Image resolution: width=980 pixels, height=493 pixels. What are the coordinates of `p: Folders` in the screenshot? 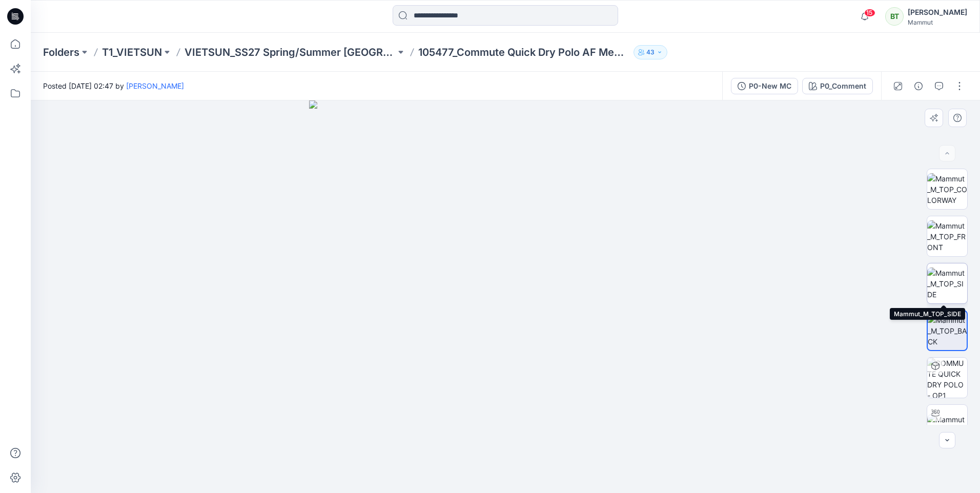 It's located at (61, 52).